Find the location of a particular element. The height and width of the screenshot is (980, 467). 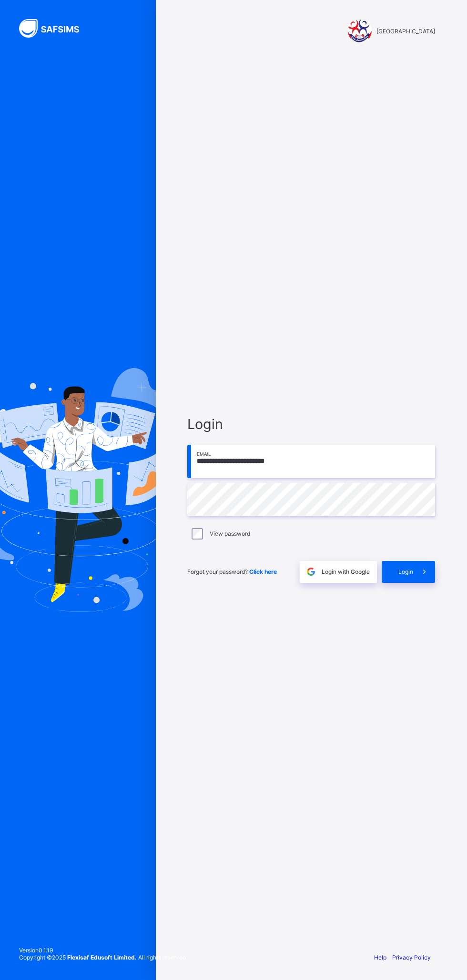

span: Login with Google is located at coordinates (346, 571).